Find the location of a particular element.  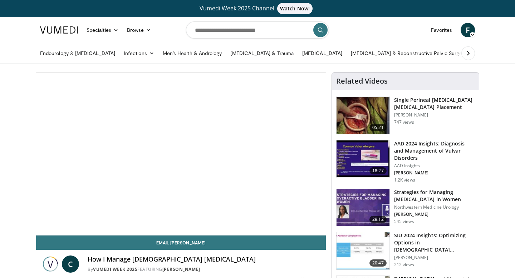

img: 7d2a5eae-1b38-4df6-9a7f-463b8470133b.150x105_q85_crop-smart_upscale.jpg is located at coordinates (363, 251).